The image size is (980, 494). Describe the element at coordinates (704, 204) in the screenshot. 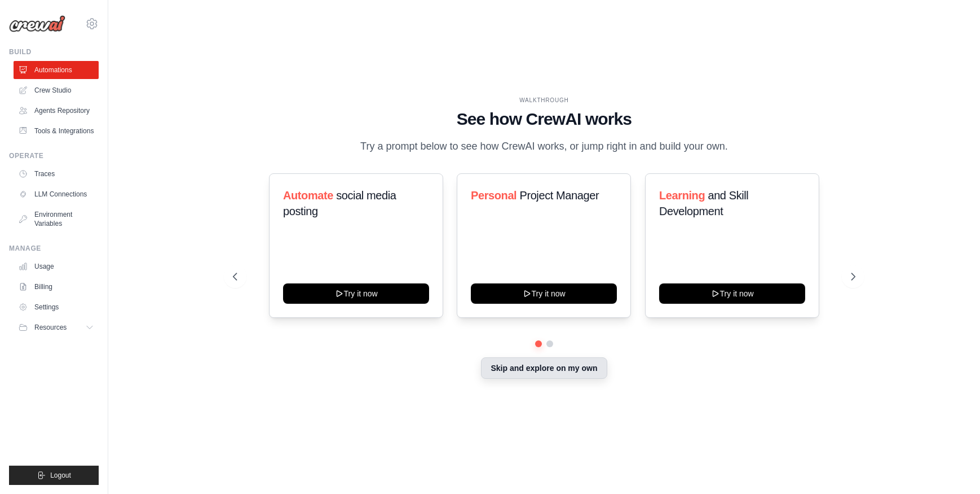

I see `span: and Skill Development` at that location.